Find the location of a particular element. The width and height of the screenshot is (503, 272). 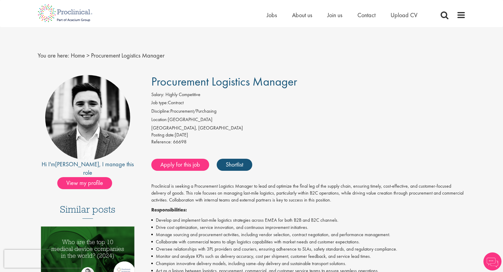

a: About us is located at coordinates (302, 15).